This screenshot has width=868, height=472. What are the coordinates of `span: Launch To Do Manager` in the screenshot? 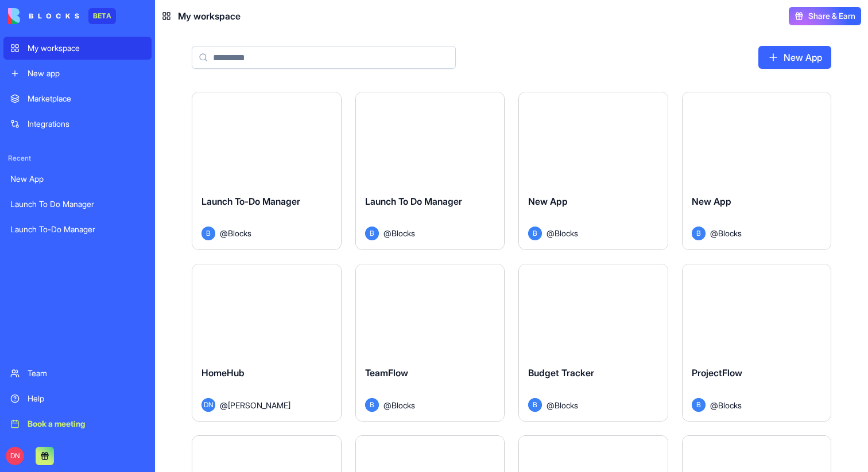 It's located at (413, 201).